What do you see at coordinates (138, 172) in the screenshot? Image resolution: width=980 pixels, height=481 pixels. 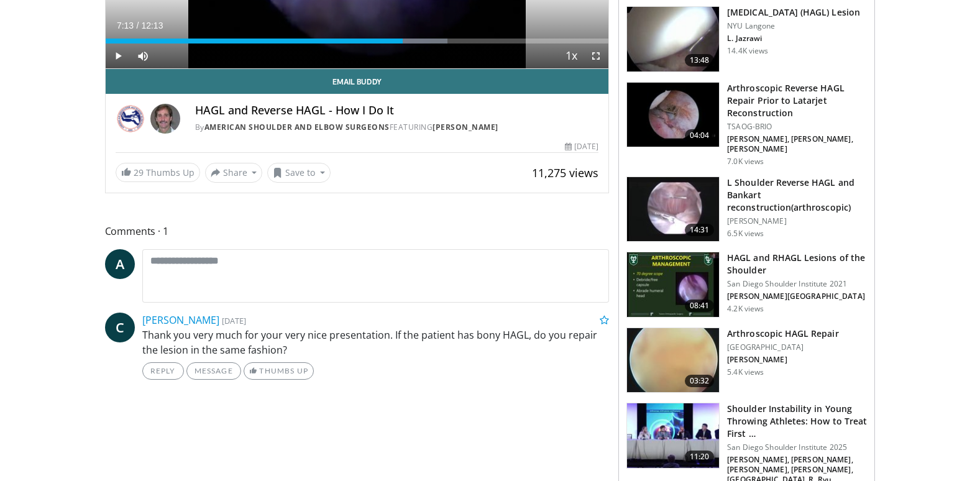 I see `span: 29` at bounding box center [138, 172].